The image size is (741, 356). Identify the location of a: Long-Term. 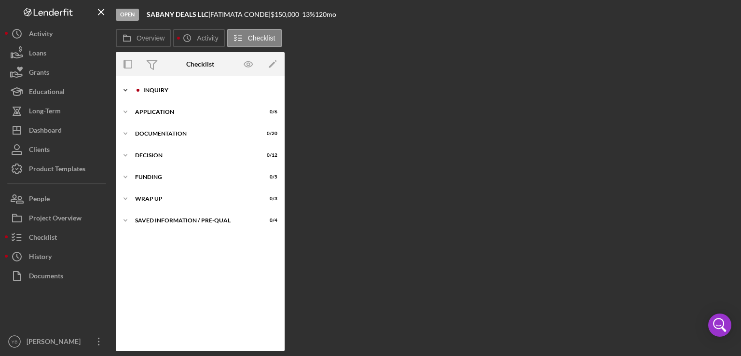
(58, 111).